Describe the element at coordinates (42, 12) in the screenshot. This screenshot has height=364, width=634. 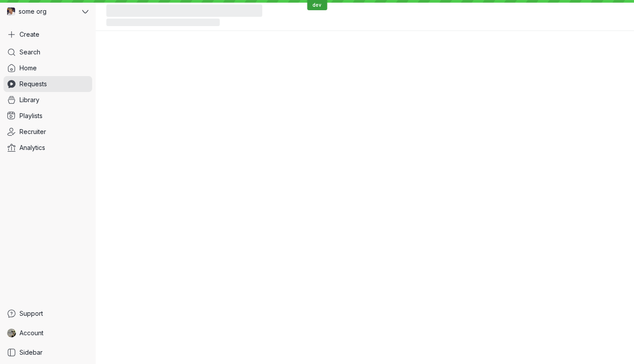
I see `div: some org` at that location.